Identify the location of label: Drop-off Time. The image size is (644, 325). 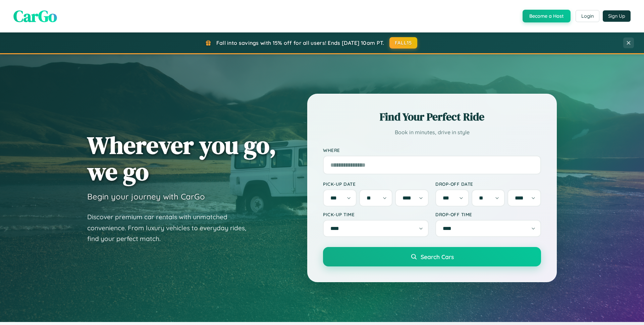
(488, 215).